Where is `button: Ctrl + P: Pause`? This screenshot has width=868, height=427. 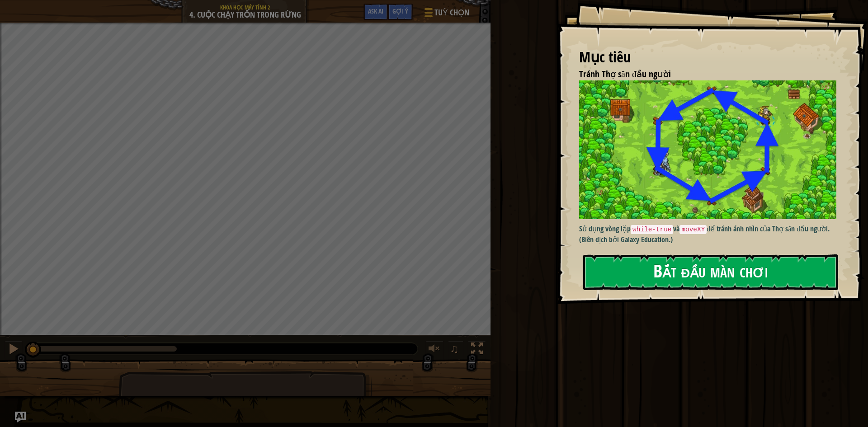
button: Ctrl + P: Pause is located at coordinates (13, 350).